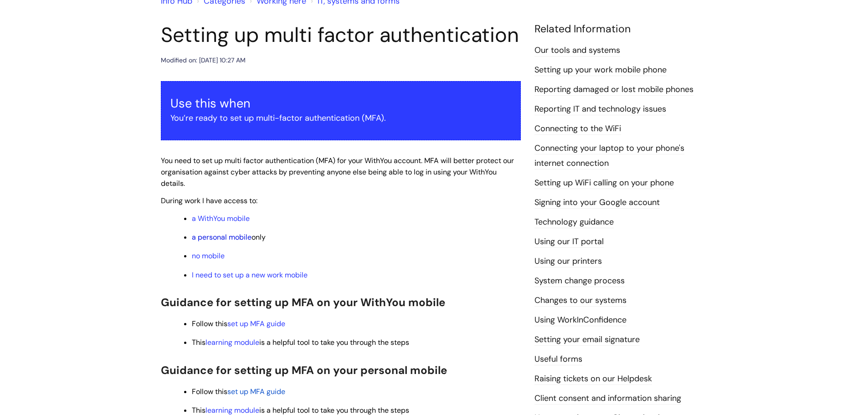 The width and height of the screenshot is (868, 415). What do you see at coordinates (341, 35) in the screenshot?
I see `h1: Setting up multi factor authentication` at bounding box center [341, 35].